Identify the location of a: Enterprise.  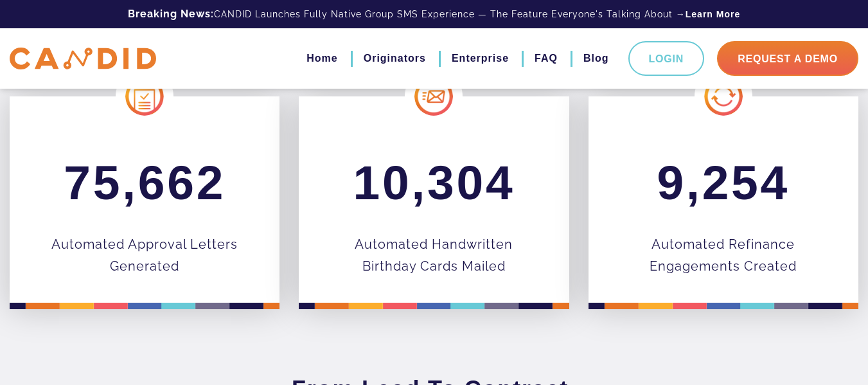
(480, 59).